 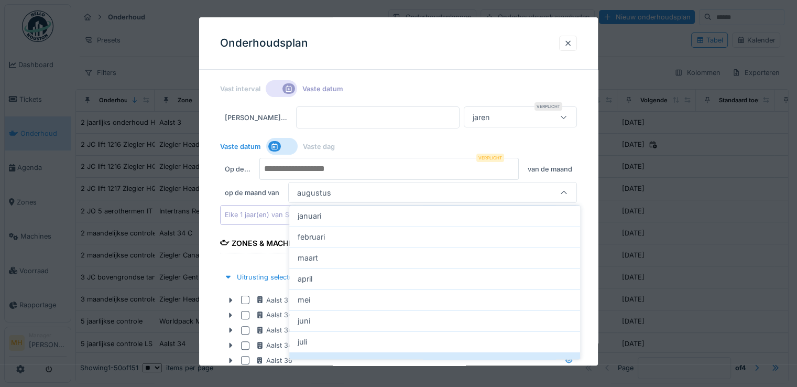 I want to click on div: Elke 1 jaar(en) van September voor altijd., so click(x=290, y=215).